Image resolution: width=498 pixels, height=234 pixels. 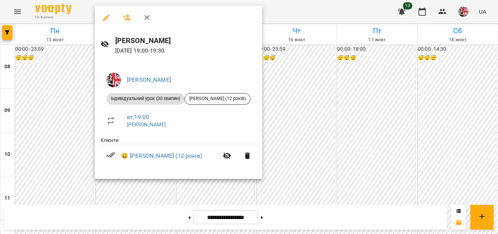 What do you see at coordinates (114, 80) in the screenshot?
I see `img: d0017d71dfde334b29fd95c5111e321b.jpeg` at bounding box center [114, 80].